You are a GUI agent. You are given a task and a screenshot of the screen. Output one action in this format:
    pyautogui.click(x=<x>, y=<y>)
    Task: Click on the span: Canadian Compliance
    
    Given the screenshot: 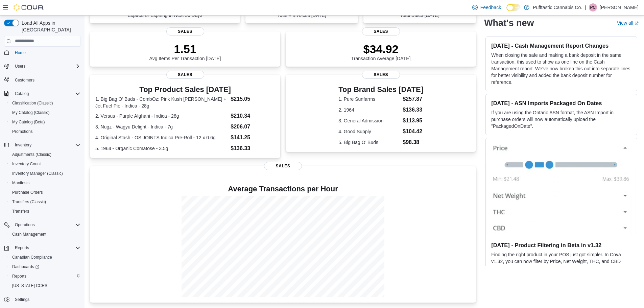 What is the action you would take?
    pyautogui.click(x=45, y=257)
    